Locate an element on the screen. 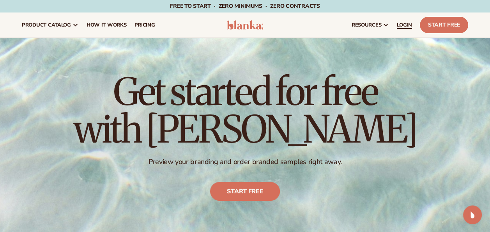  span: Free to start · ZERO minimums · ZERO contracts is located at coordinates (245, 6).